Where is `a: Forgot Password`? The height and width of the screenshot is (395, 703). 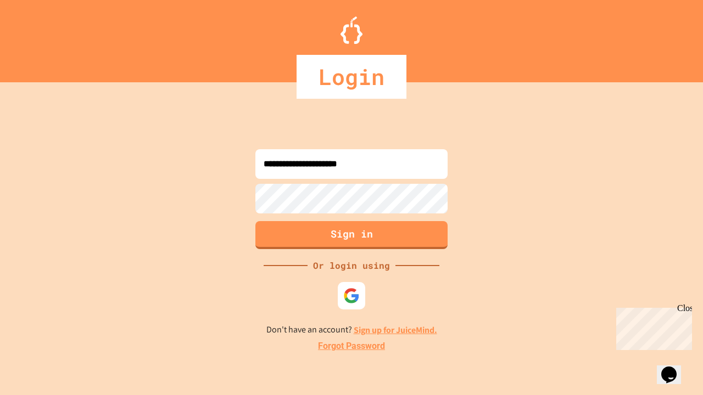
a: Forgot Password is located at coordinates (351, 346).